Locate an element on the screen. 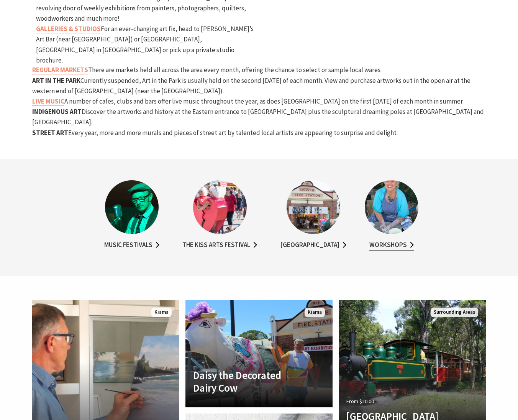  a: LIVE MUSIC is located at coordinates (48, 101).